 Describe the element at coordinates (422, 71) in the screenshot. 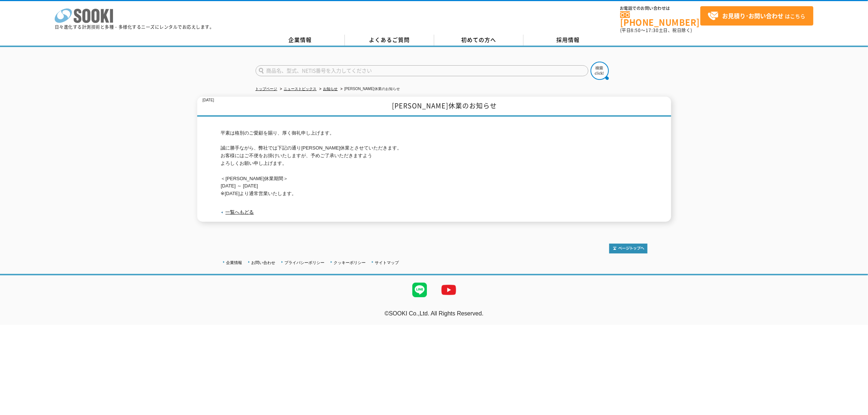

I see `input: 商品名、型式、NETIS番号を入力してください` at that location.